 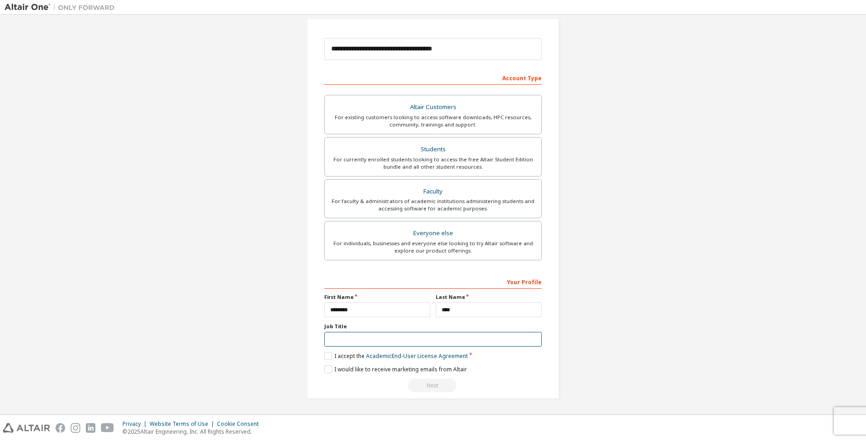 I want to click on div: For currently enrolled students looking to access the free Altair Student Edition bundle and all ..., so click(x=433, y=163).